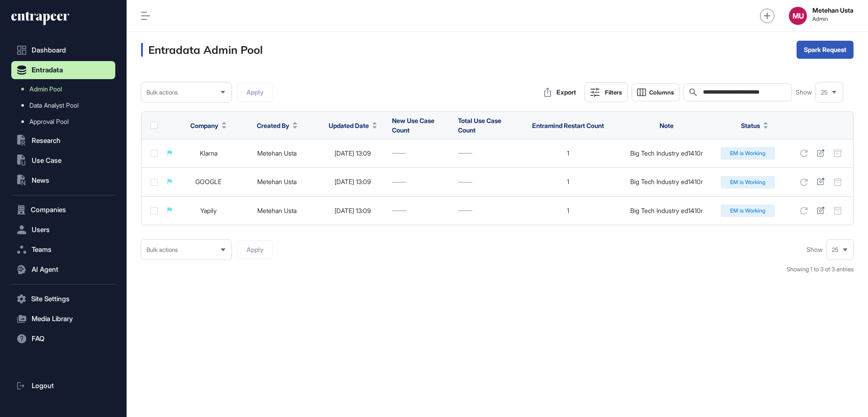 Image resolution: width=868 pixels, height=417 pixels. What do you see at coordinates (40, 180) in the screenshot?
I see `span: News` at bounding box center [40, 180].